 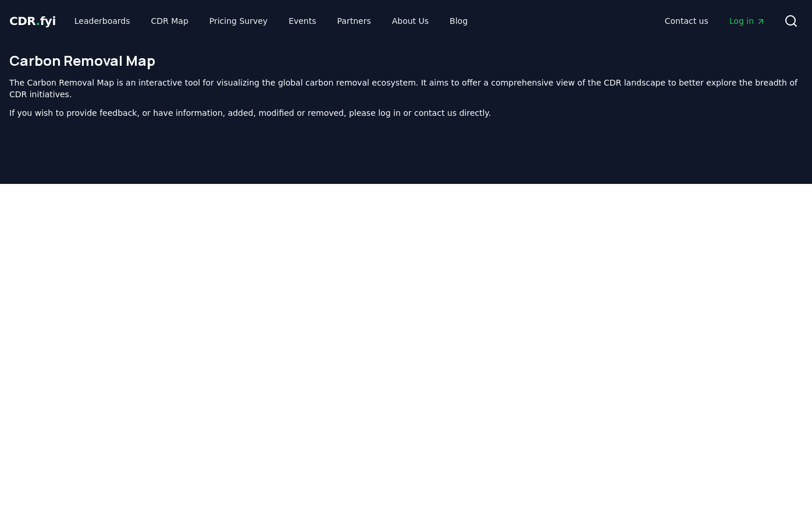 What do you see at coordinates (747, 21) in the screenshot?
I see `a: Log in` at bounding box center [747, 21].